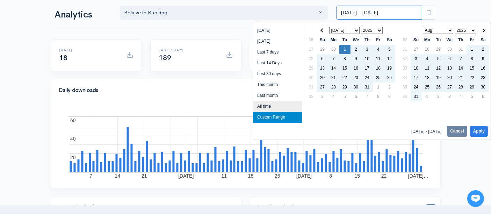 Image resolution: width=491 pixels, height=214 pixels. What do you see at coordinates (278, 74) in the screenshot?
I see `li: Last 30 days` at bounding box center [278, 74].